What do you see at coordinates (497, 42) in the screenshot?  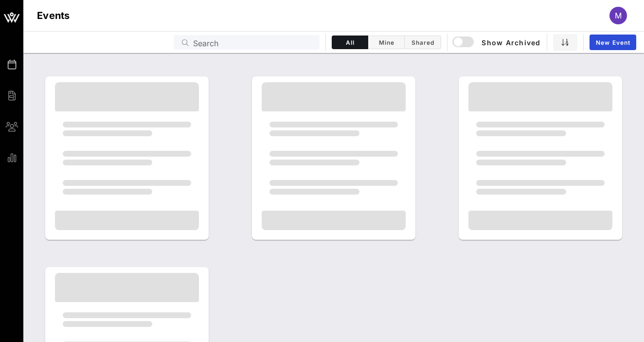 I see `span: Show Archived` at bounding box center [497, 42].